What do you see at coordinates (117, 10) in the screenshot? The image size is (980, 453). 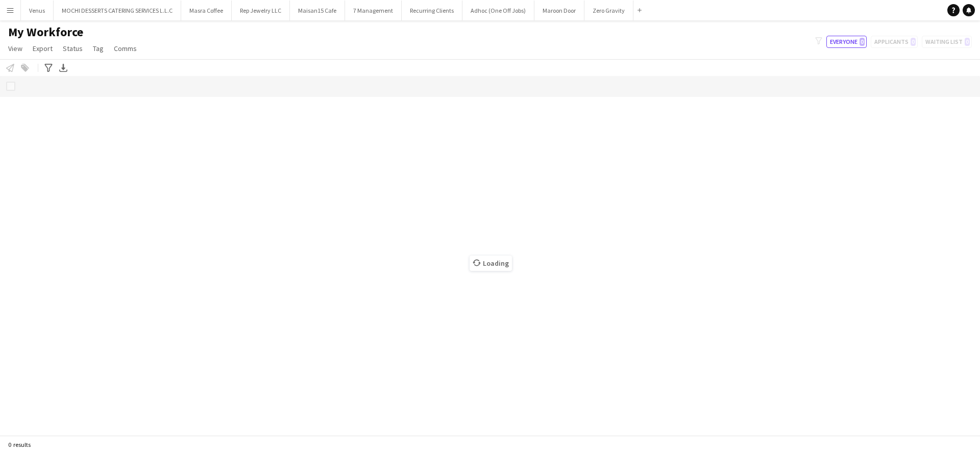 I see `button: MOCHI DESSERTS CATERING SERVICES L.L.C` at bounding box center [117, 10].